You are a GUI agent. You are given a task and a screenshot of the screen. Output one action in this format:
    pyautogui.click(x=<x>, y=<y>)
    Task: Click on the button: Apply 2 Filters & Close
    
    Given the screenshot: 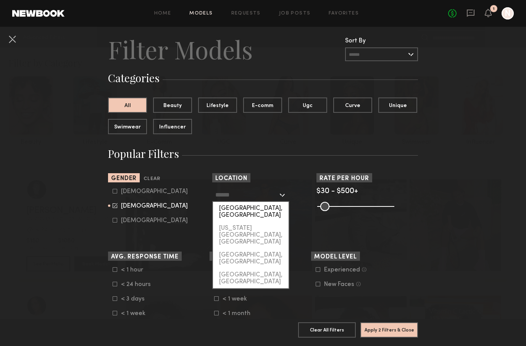 What is the action you would take?
    pyautogui.click(x=389, y=330)
    